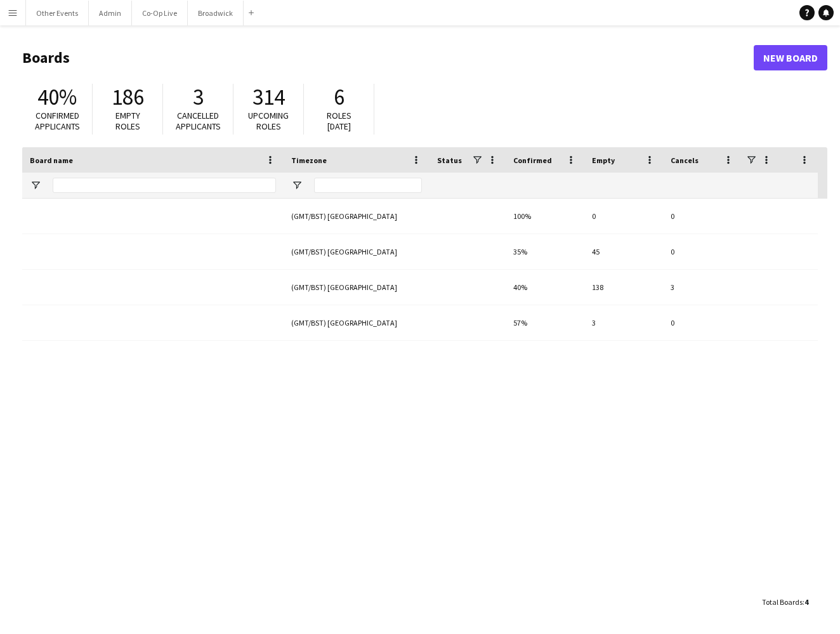 This screenshot has height=634, width=840. Describe the element at coordinates (111, 13) in the screenshot. I see `button: Admin` at that location.